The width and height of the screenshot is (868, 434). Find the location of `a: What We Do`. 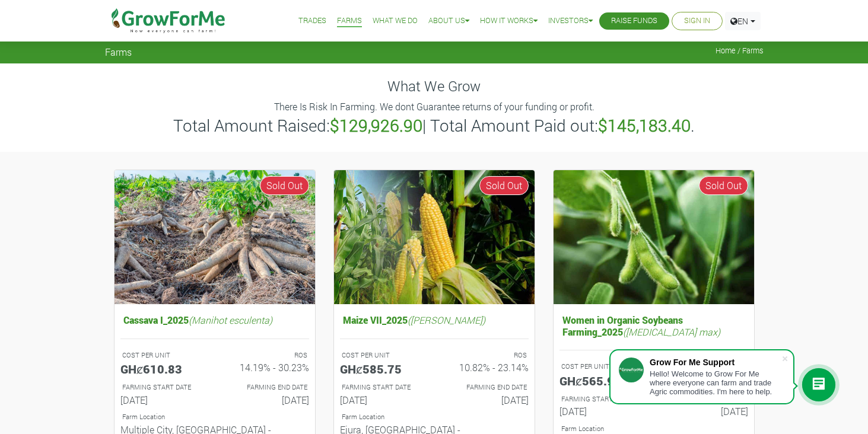

a: What We Do is located at coordinates (395, 21).